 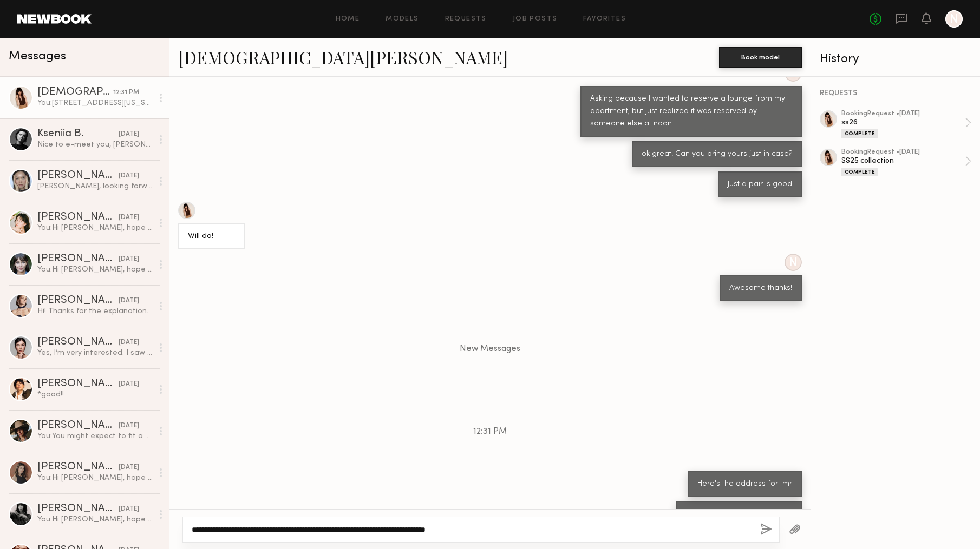 I want to click on a: Book model, so click(x=760, y=56).